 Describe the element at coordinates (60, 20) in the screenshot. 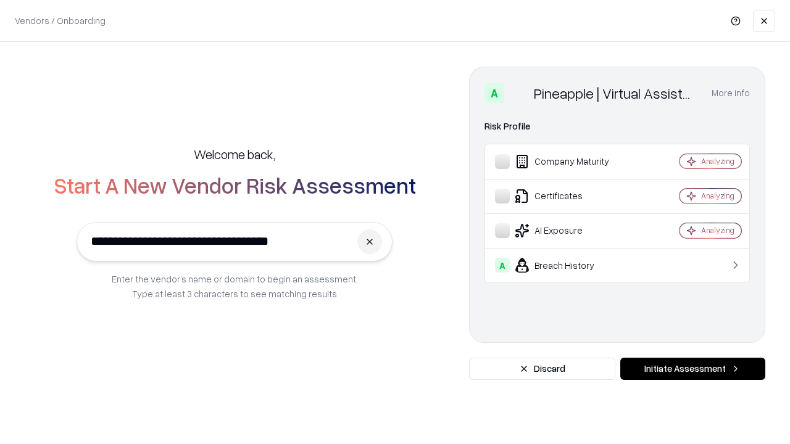

I see `p: Vendors / Onboarding` at that location.